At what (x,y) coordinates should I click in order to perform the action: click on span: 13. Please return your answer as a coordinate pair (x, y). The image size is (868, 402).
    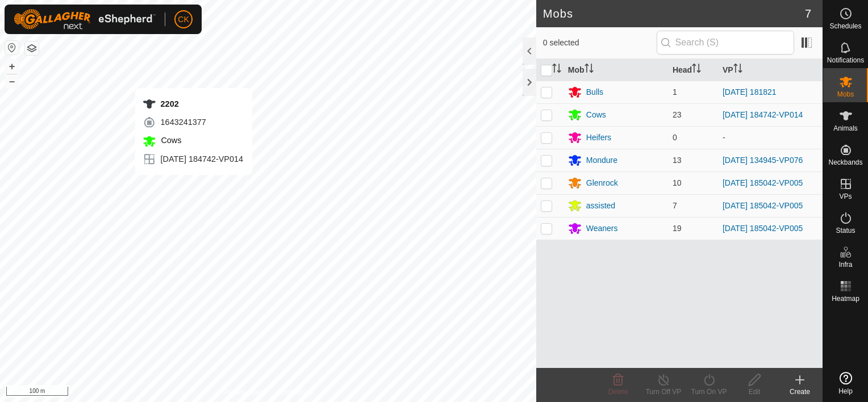
    Looking at the image, I should click on (677, 160).